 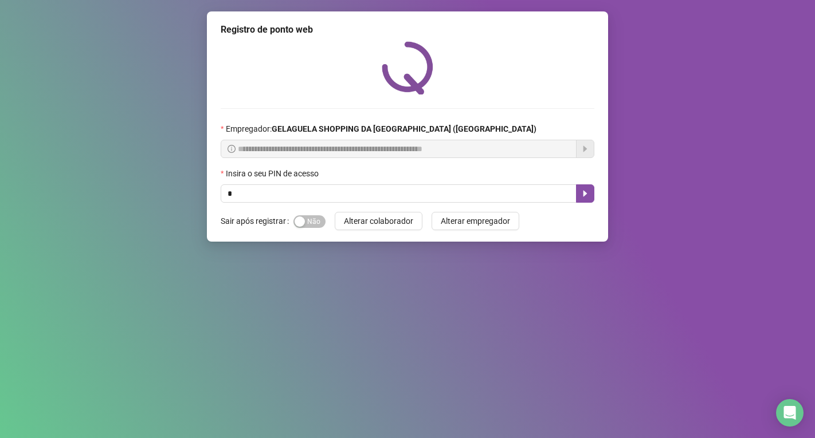 What do you see at coordinates (407, 68) in the screenshot?
I see `img: QRPoint` at bounding box center [407, 68].